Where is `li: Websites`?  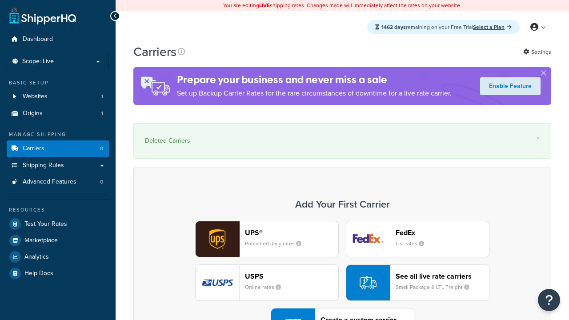 li: Websites is located at coordinates (58, 96).